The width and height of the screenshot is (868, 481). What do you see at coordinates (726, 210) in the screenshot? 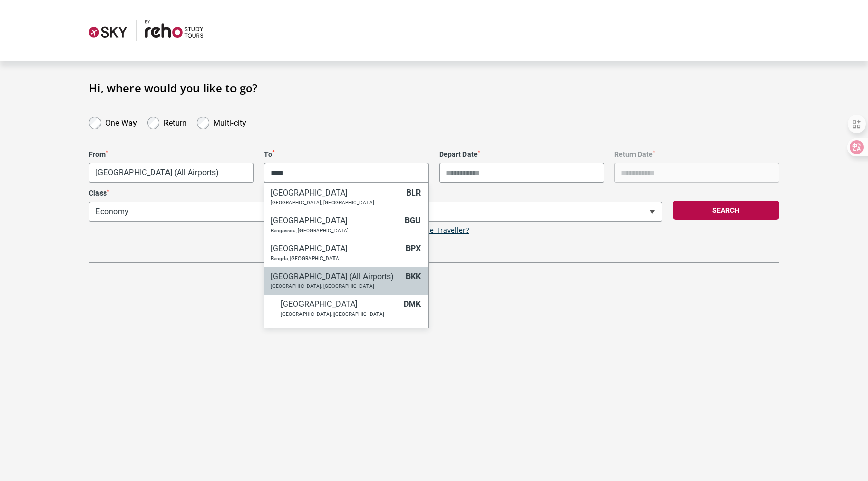
I see `button: Search` at bounding box center [726, 210].